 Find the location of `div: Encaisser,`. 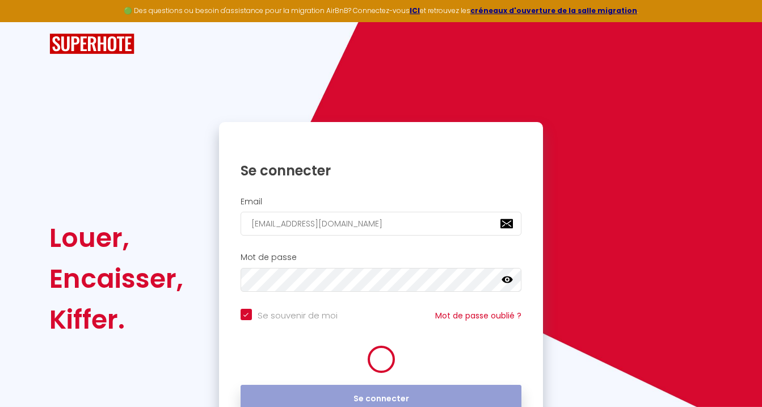

div: Encaisser, is located at coordinates (116, 279).